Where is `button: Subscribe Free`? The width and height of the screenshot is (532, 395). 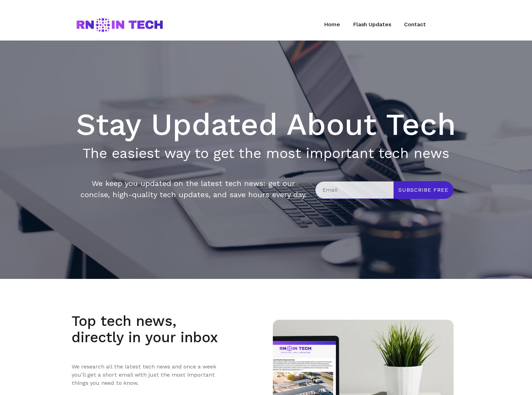
button: Subscribe Free is located at coordinates (423, 190).